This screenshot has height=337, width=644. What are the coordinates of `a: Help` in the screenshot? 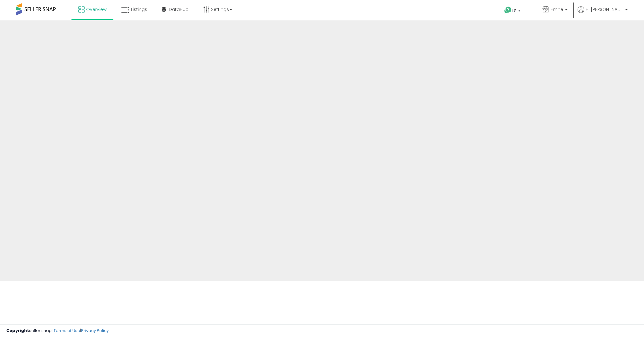 It's located at (516, 11).